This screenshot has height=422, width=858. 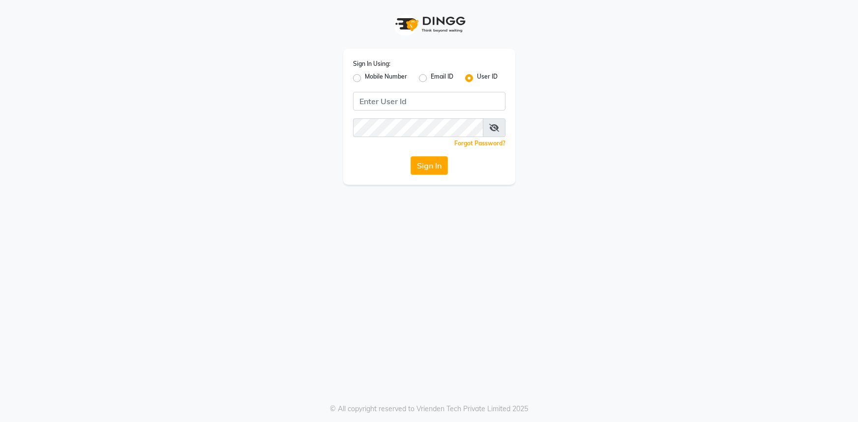 I want to click on label: Email ID, so click(x=442, y=78).